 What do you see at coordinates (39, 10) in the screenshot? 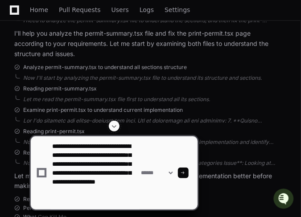
I see `span: Home` at bounding box center [39, 10].